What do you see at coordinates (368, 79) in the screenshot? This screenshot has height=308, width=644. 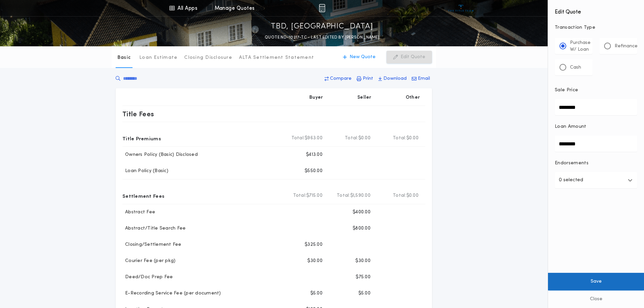 I see `p: Print` at bounding box center [368, 79].